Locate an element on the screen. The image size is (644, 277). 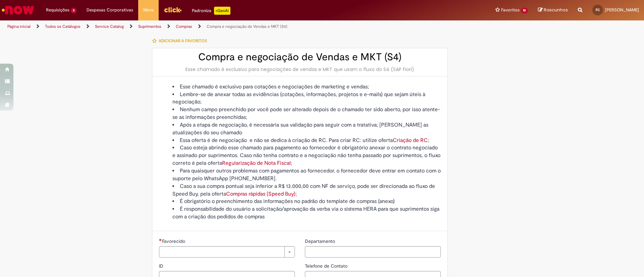
a: Todos os Catálogos is located at coordinates (63, 27).